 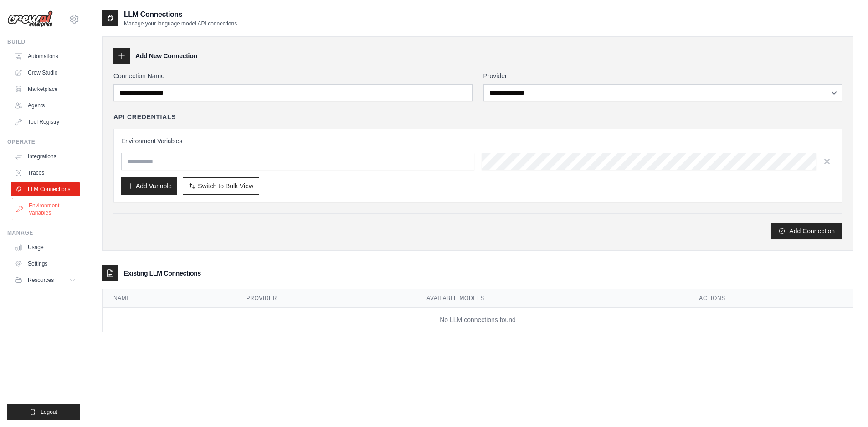 I want to click on th: Actions, so click(x=770, y=299).